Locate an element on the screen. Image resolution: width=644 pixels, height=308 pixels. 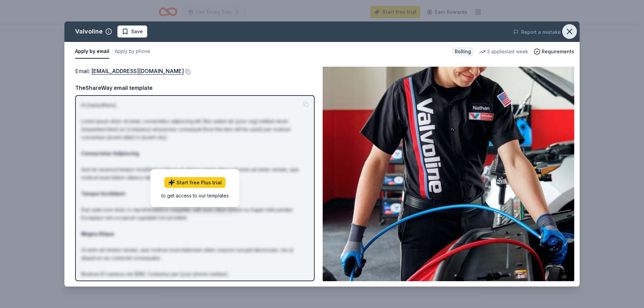
span: Requirements is located at coordinates (558, 51).